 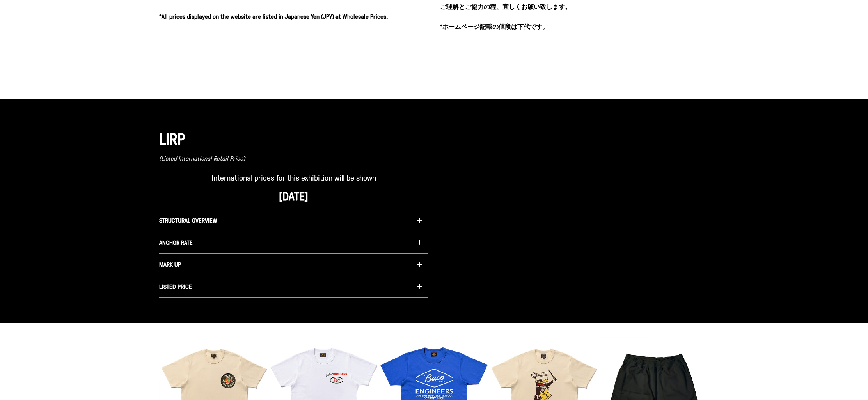 I want to click on span: LISTED PRICE, so click(x=176, y=286).